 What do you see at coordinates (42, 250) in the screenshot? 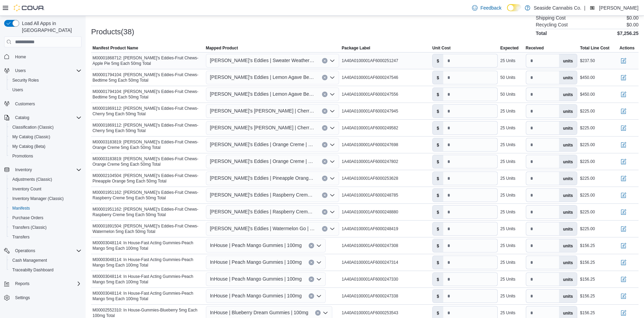
I see `button: Operations` at bounding box center [42, 250].